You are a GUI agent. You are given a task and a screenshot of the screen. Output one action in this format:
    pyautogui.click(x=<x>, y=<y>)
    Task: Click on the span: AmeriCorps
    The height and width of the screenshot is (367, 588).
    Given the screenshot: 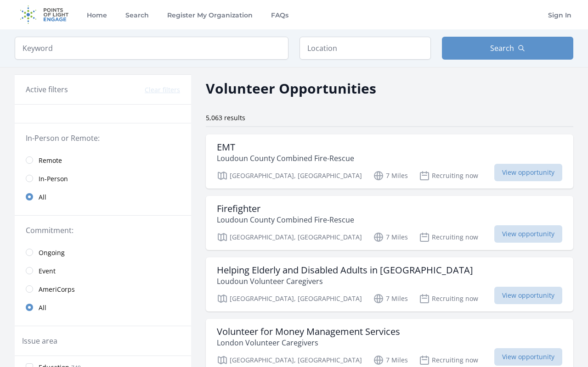 What is the action you would take?
    pyautogui.click(x=57, y=290)
    